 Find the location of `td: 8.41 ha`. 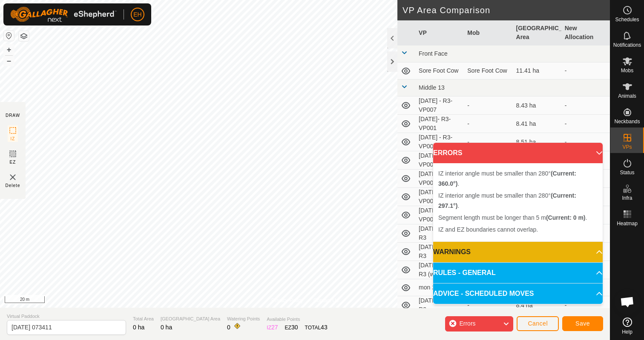

td: 8.41 ha is located at coordinates (537, 124).